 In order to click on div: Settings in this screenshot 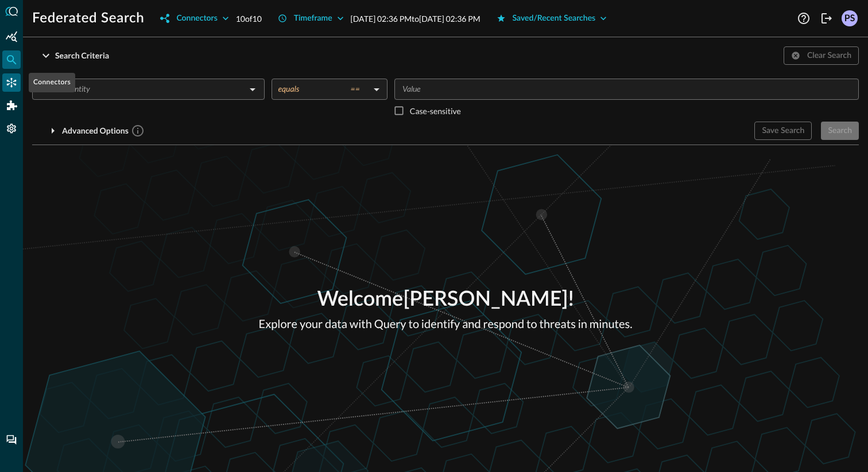, I will do `click(11, 129)`.